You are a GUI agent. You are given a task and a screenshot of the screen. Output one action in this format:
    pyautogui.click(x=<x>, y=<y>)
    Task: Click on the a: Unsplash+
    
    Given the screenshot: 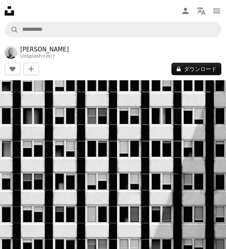 What is the action you would take?
    pyautogui.click(x=33, y=56)
    